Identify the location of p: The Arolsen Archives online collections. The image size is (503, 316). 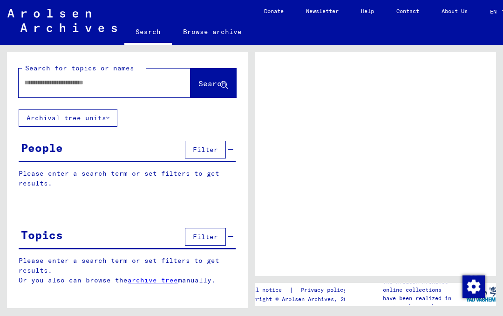
(424, 285).